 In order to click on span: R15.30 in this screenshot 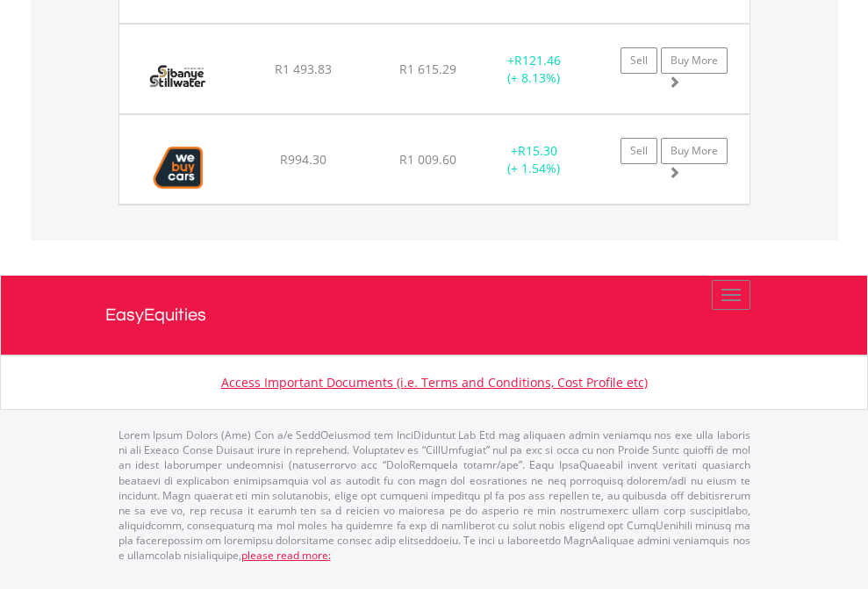, I will do `click(537, 150)`.